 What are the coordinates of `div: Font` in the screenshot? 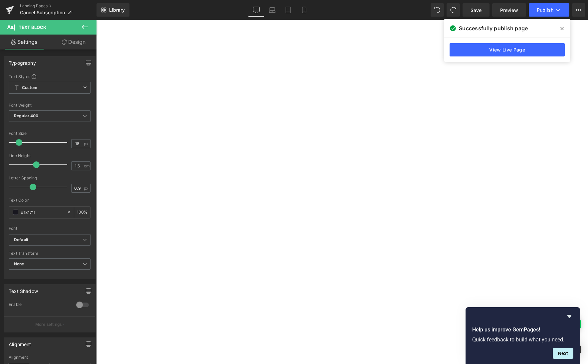 It's located at (49, 229).